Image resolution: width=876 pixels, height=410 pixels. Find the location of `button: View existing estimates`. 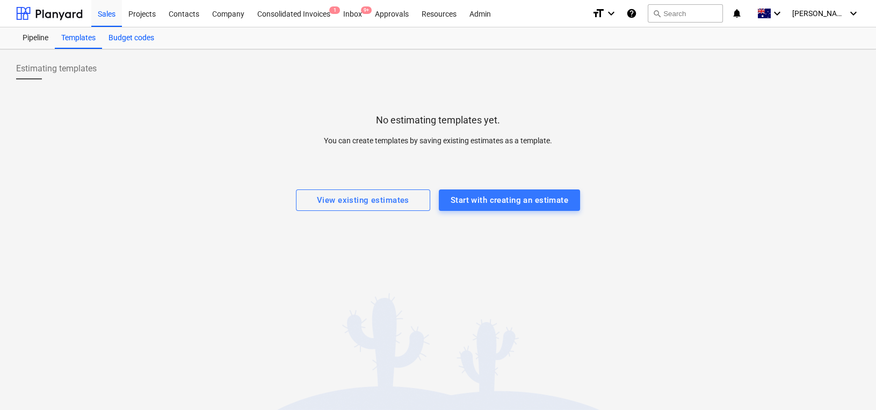

button: View existing estimates is located at coordinates (363, 200).